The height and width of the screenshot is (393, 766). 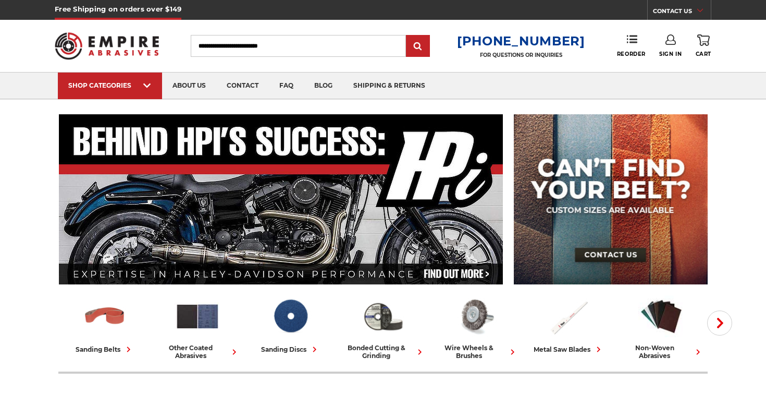 What do you see at coordinates (662, 351) in the screenshot?
I see `div: non-woven abrasives` at bounding box center [662, 351].